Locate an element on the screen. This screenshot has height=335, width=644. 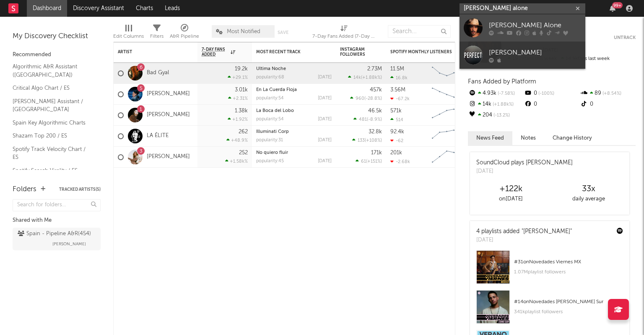
div: +122k is located at coordinates (511, 189).